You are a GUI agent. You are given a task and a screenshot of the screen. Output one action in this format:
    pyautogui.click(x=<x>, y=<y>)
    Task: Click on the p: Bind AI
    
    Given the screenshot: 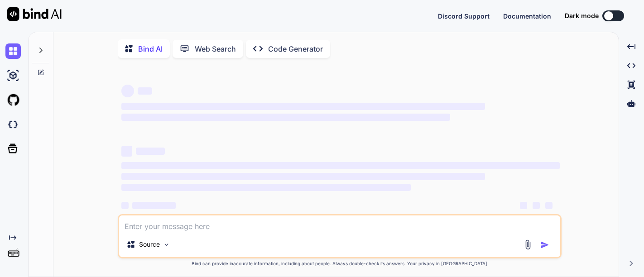 What is the action you would take?
    pyautogui.click(x=151, y=49)
    